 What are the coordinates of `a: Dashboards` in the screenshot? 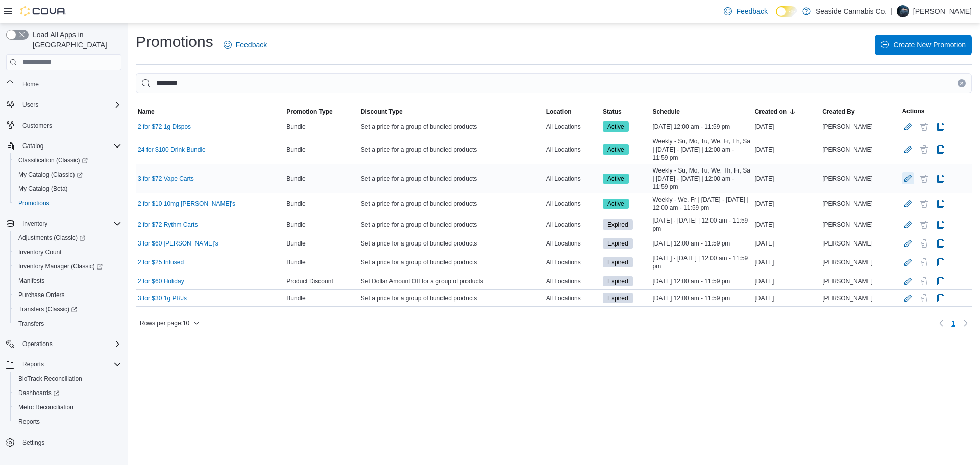 It's located at (38, 393).